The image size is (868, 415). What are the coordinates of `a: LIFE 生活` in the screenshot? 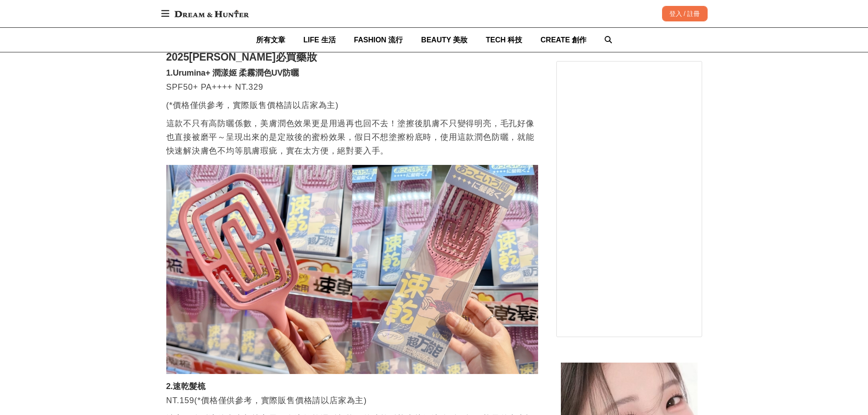 It's located at (320, 40).